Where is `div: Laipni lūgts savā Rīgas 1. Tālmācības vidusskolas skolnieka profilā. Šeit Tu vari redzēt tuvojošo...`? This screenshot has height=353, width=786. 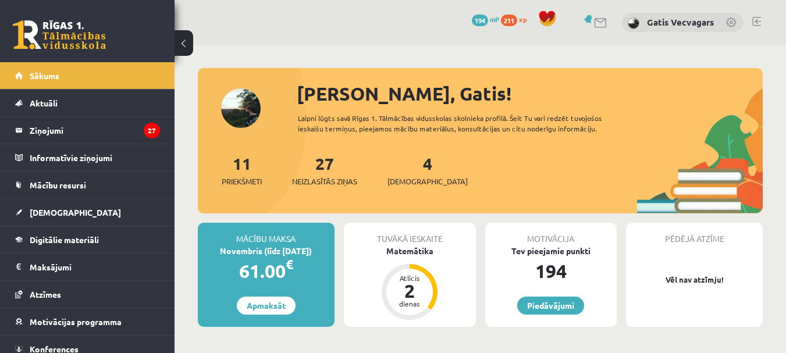
div: Laipni lūgts savā Rīgas 1. Tālmācības vidusskolas skolnieka profilā. Šeit Tu vari redzēt tuvojošo... is located at coordinates (467, 123).